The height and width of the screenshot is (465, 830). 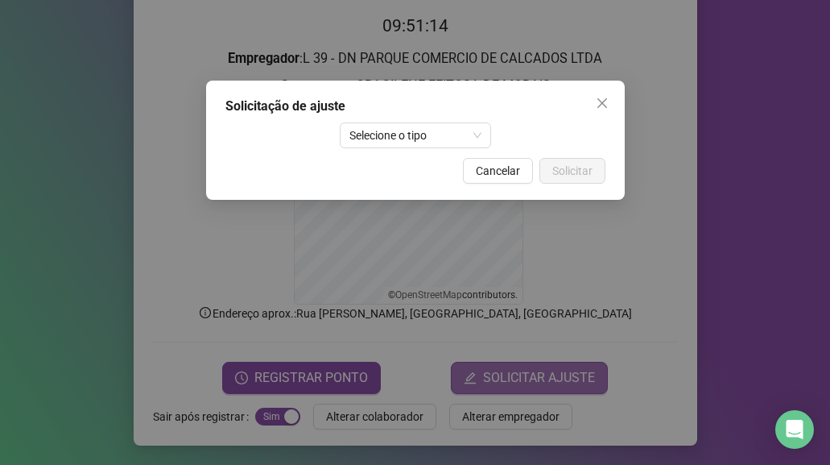 What do you see at coordinates (415, 135) in the screenshot?
I see `span: Selecione o tipo` at bounding box center [415, 135].